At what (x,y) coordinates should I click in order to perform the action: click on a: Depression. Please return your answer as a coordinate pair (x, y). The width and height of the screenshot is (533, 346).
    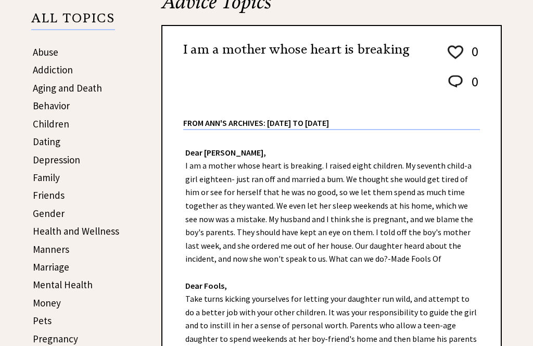
    Looking at the image, I should click on (56, 160).